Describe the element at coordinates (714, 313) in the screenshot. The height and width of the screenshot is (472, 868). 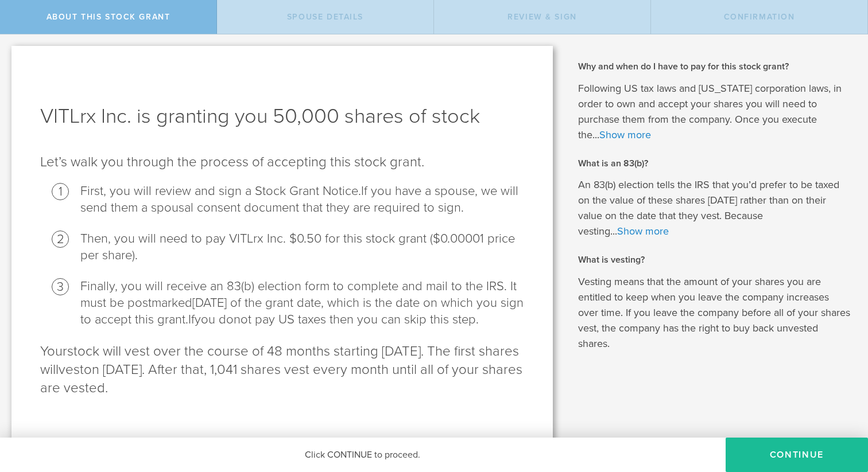
I see `p: Vesting means that the amount of your shares you are entitled to keep when you leave the company ...` at that location.